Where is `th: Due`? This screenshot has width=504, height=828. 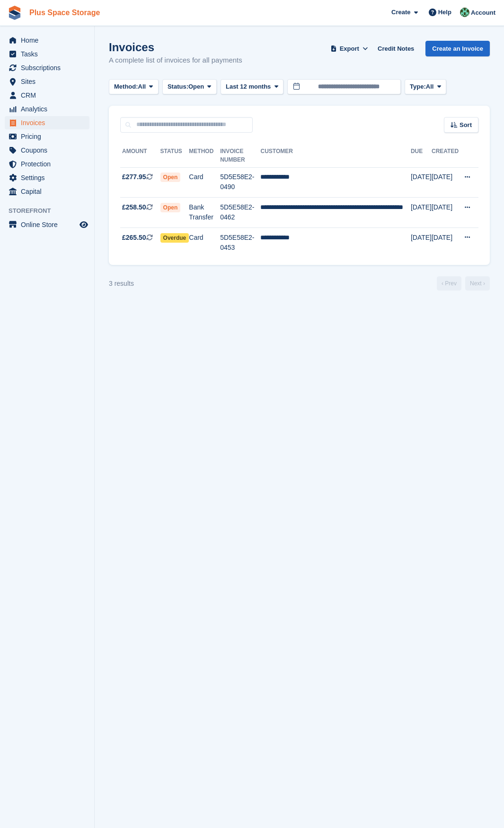 th: Due is located at coordinates (421, 156).